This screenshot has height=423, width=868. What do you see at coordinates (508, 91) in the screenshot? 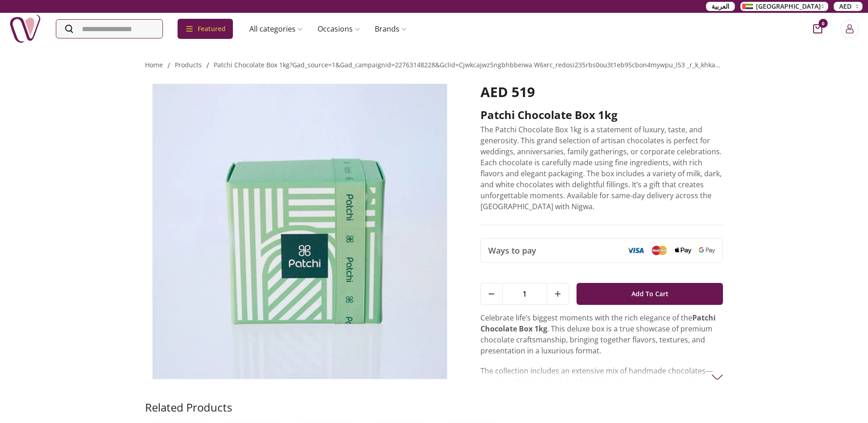
I see `span: AED 519` at bounding box center [508, 91].